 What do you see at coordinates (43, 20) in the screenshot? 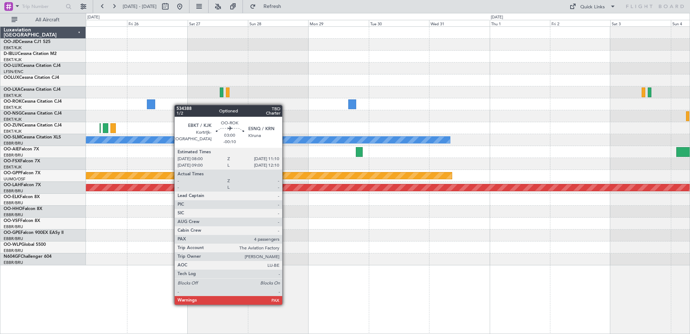
I see `button: All Aircraft` at bounding box center [43, 20].